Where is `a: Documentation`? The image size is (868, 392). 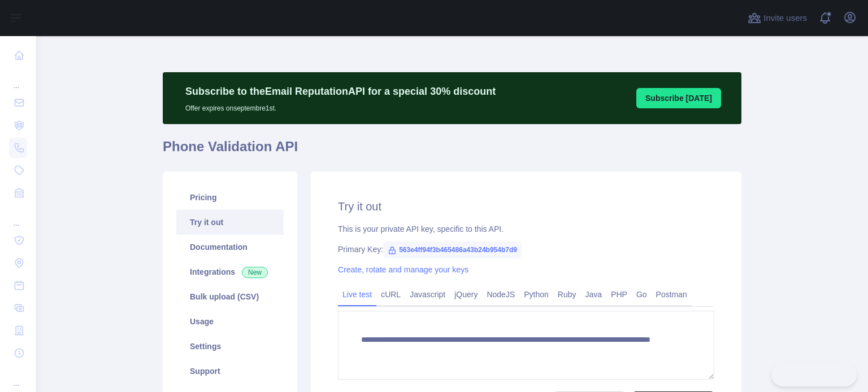
a: Documentation is located at coordinates (230, 247).